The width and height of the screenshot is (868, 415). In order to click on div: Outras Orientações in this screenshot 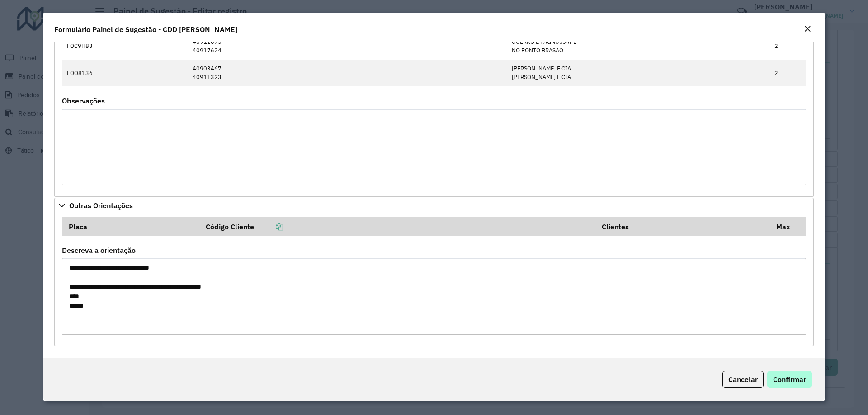, I will do `click(434, 280)`.